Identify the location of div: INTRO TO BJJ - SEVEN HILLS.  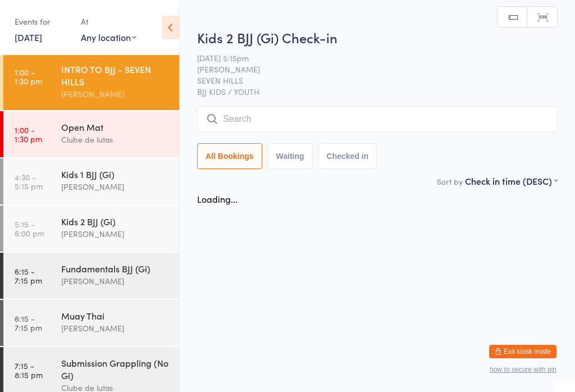
(115, 75).